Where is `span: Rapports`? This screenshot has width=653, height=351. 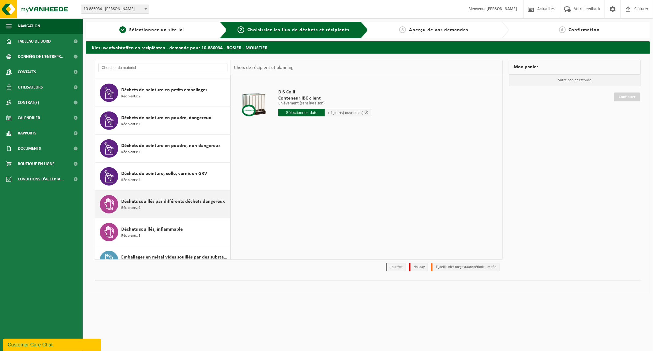 span: Rapports is located at coordinates (27, 133).